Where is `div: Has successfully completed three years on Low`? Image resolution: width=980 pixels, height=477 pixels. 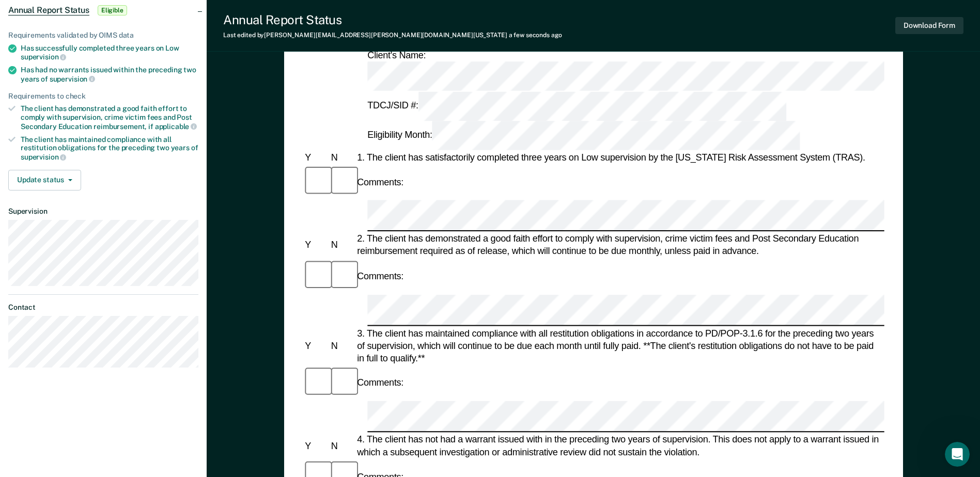 div: Has successfully completed three years on Low is located at coordinates (109, 53).